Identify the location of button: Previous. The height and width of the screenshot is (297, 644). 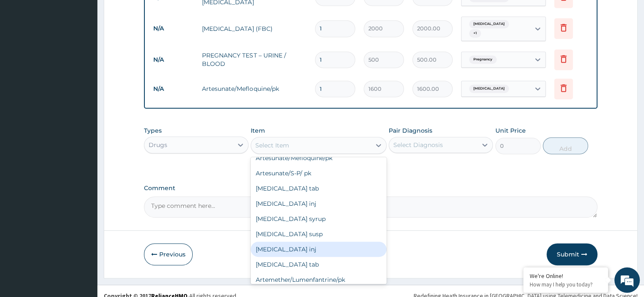
(168, 255).